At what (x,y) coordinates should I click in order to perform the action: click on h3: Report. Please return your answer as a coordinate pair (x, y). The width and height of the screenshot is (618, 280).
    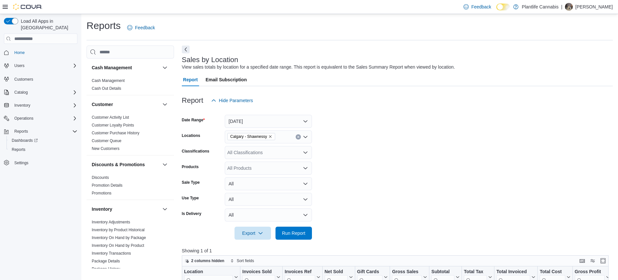
    Looking at the image, I should click on (192, 100).